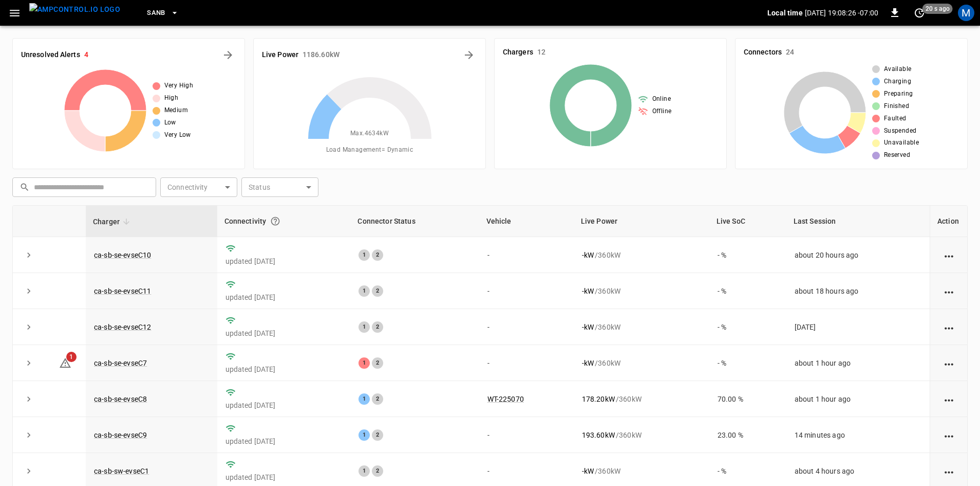 Image resolution: width=980 pixels, height=486 pixels. What do you see at coordinates (122, 327) in the screenshot?
I see `a: ca-sb-se-evseC12` at bounding box center [122, 327].